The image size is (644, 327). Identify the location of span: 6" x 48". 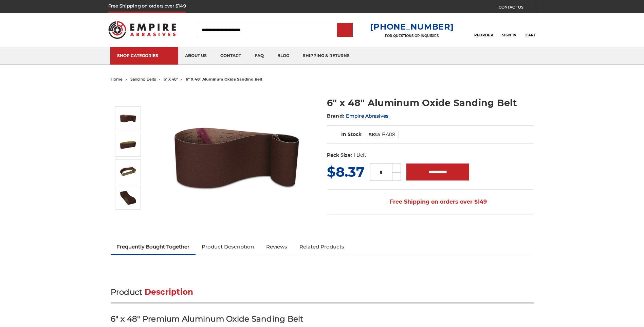
(170, 79).